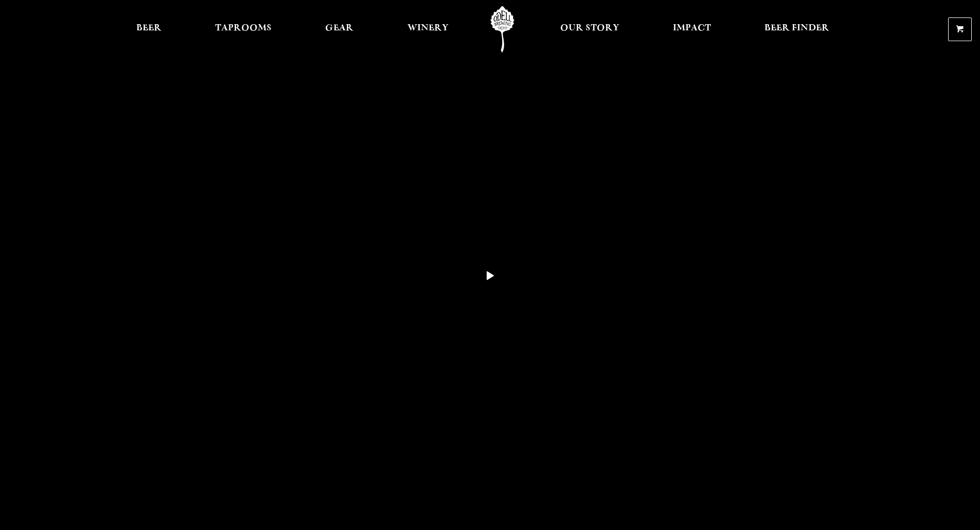  What do you see at coordinates (590, 29) in the screenshot?
I see `span: Our Story` at bounding box center [590, 29].